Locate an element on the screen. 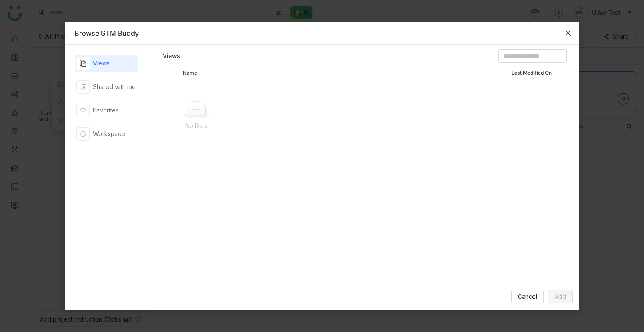 The height and width of the screenshot is (332, 644). th: Name is located at coordinates (343, 74).